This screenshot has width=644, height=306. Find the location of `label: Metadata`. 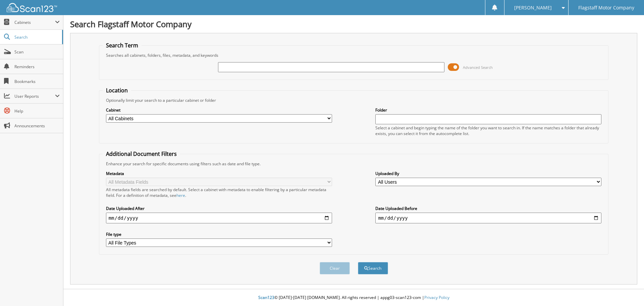

label: Metadata is located at coordinates (219, 173).